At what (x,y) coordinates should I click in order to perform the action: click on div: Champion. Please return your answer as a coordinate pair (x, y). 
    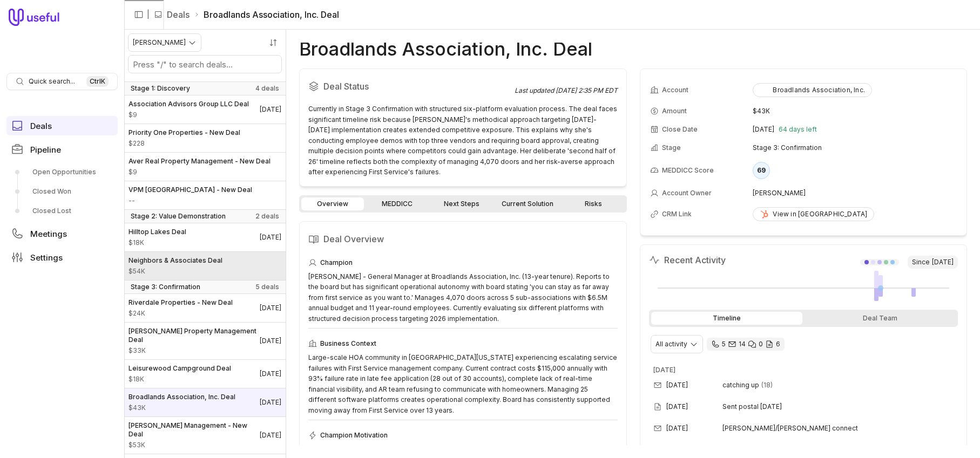
    Looking at the image, I should click on (463, 262).